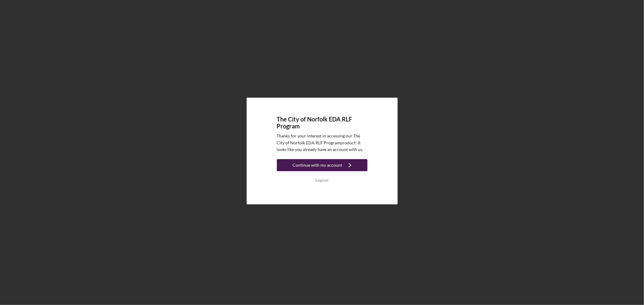 This screenshot has width=644, height=305. I want to click on button: Logout, so click(322, 181).